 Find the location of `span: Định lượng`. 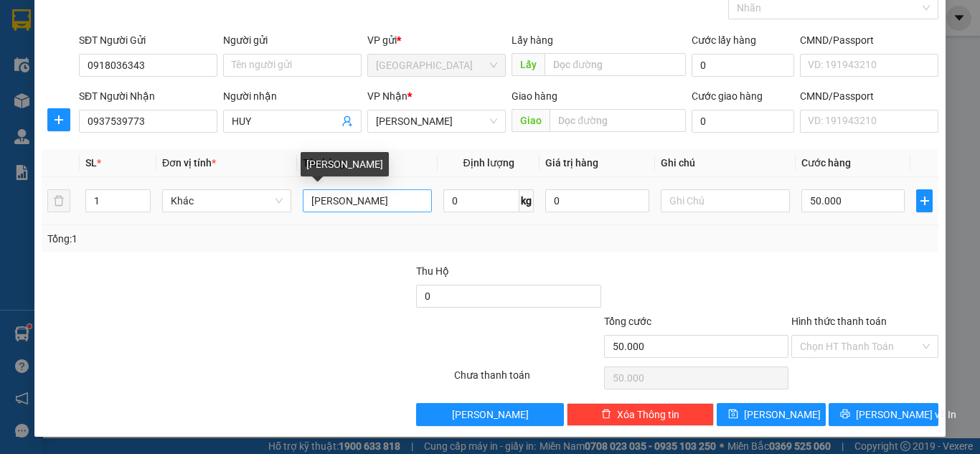

span: Định lượng is located at coordinates (488, 163).